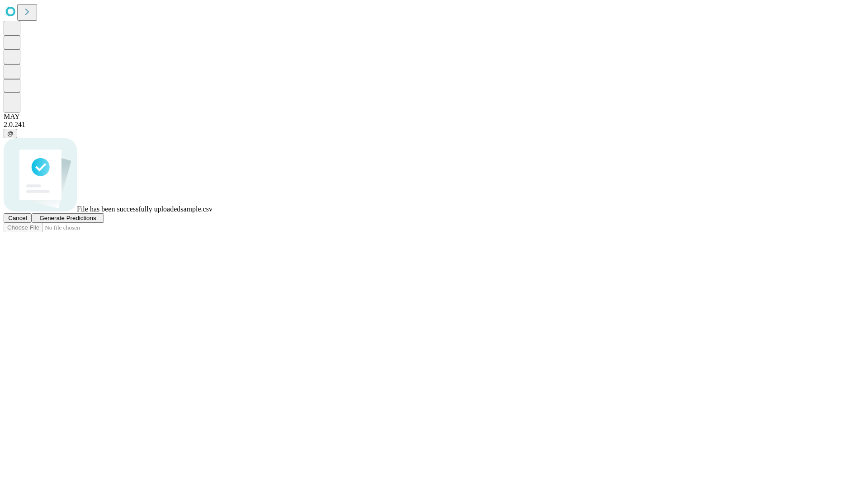 The width and height of the screenshot is (868, 488). Describe the element at coordinates (68, 218) in the screenshot. I see `button: Generate Predictions` at that location.